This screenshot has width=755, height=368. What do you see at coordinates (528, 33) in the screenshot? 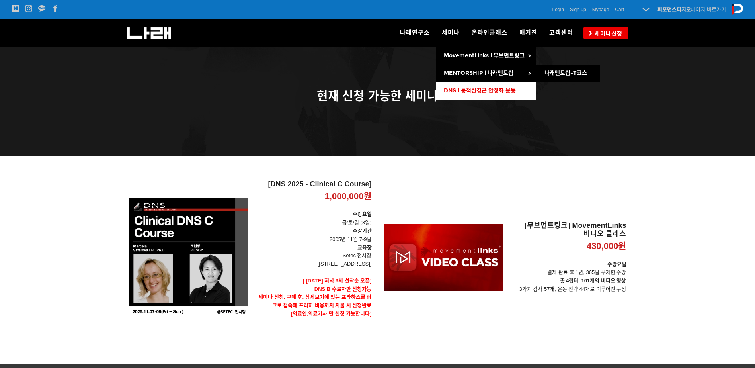
I see `span: 매거진` at bounding box center [528, 33].